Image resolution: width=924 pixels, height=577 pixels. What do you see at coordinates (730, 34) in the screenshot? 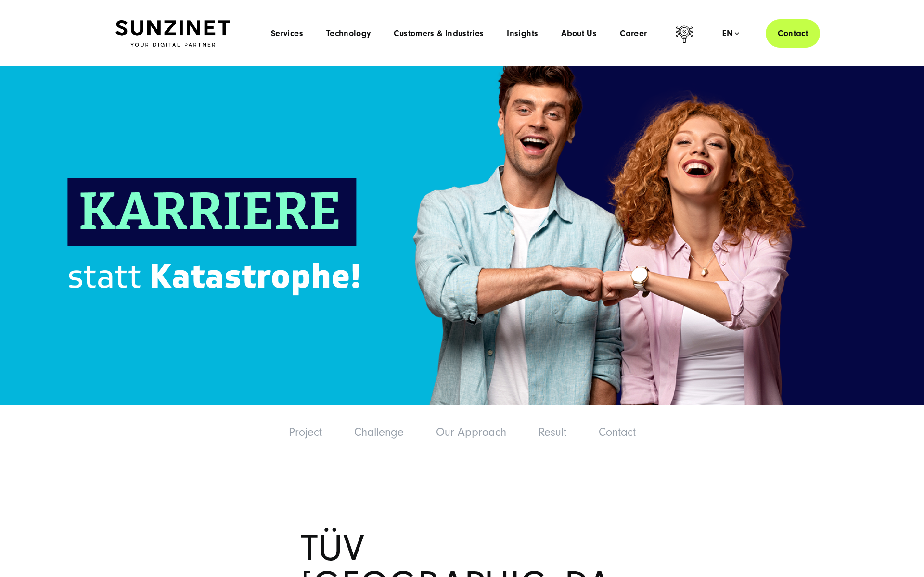
I see `div: en` at bounding box center [730, 34].